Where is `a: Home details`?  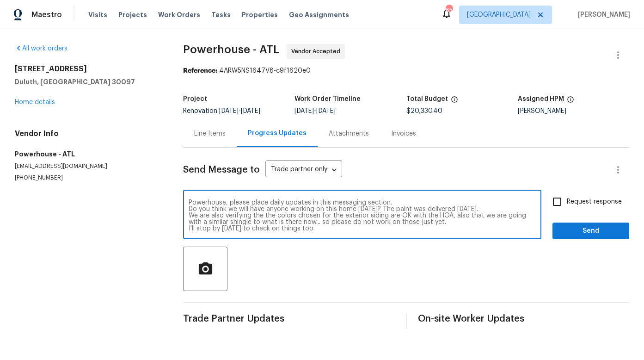
a: Home details is located at coordinates (35, 103).